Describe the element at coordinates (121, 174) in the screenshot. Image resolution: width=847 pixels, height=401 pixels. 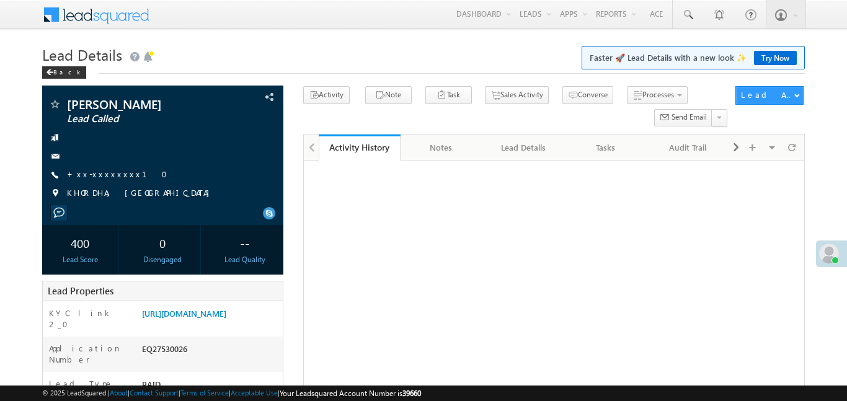
I see `a: +xx-xxxxxxxx10` at that location.